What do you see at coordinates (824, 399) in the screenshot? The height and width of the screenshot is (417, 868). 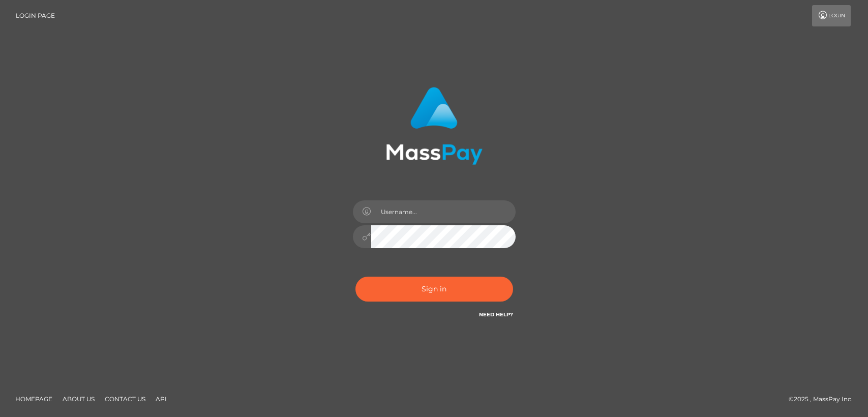 I see `div: © 2025 , MassPay Inc.` at bounding box center [824, 399].